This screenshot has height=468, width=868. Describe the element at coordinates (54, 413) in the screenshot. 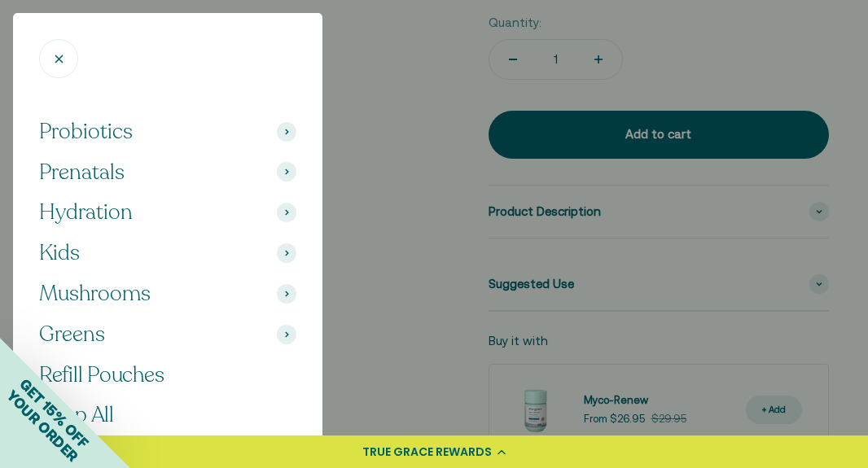

I see `span: GET 15% OFF` at that location.